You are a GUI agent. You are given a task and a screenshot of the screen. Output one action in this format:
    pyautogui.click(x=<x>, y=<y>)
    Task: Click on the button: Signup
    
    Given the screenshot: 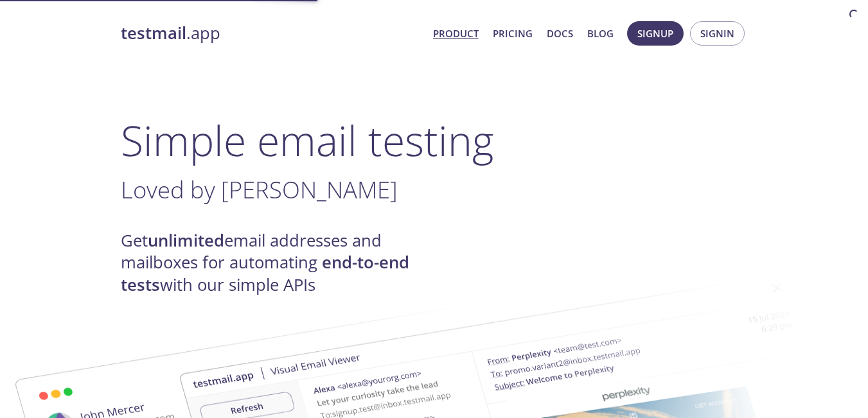 What is the action you would take?
    pyautogui.click(x=655, y=33)
    